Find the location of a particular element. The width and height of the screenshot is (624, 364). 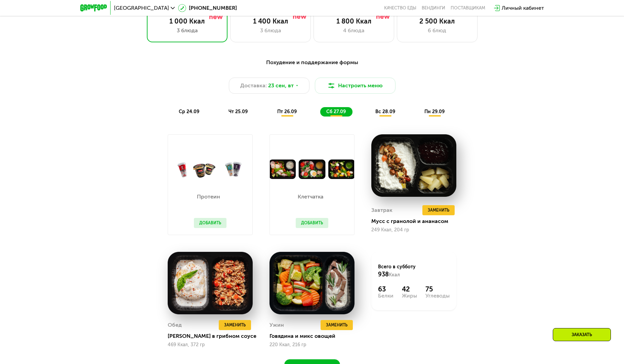

div: 1 000 Ккал is located at coordinates (187, 21).